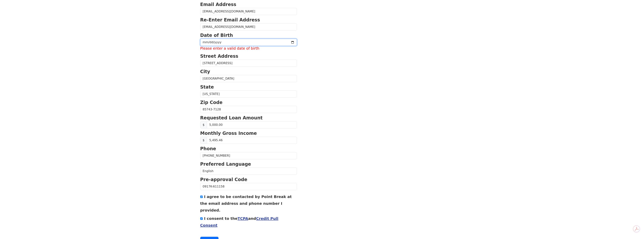  Describe the element at coordinates (205, 72) in the screenshot. I see `strong: City` at that location.